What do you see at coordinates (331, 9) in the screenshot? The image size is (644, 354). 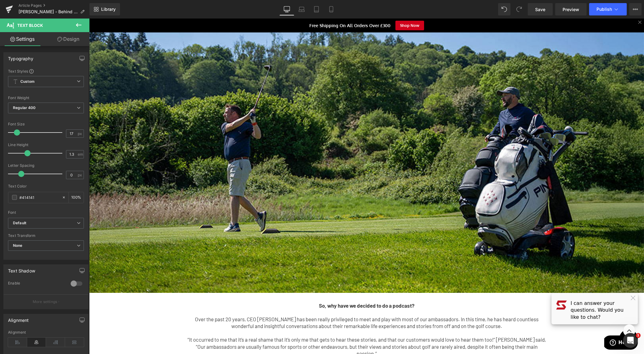 I see `a: Mobile` at bounding box center [331, 9].